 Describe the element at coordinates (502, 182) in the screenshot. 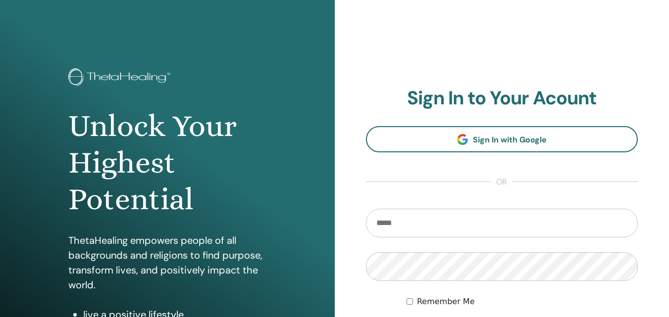

I see `span: or` at that location.